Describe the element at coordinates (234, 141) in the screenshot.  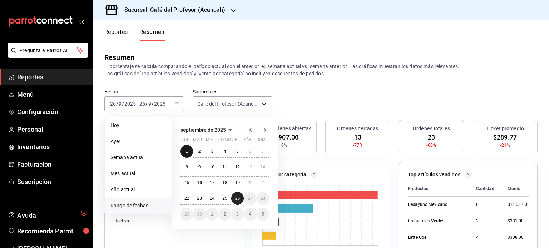
I see `abbr: viernes` at that location.